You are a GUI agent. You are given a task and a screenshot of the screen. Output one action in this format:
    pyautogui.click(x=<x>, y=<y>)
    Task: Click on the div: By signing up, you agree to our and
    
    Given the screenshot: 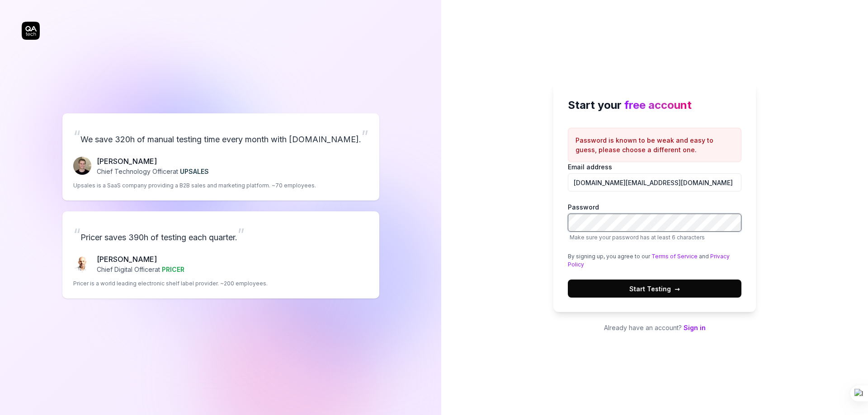 What is the action you would take?
    pyautogui.click(x=655, y=261)
    